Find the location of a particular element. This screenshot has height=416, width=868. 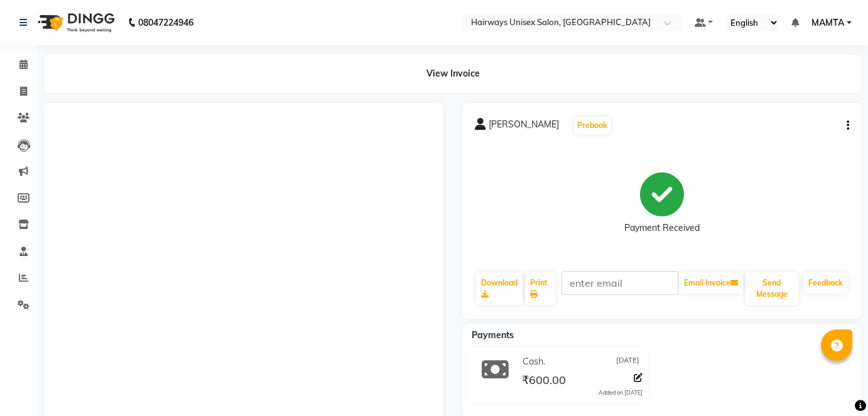

b: 08047224946 is located at coordinates (166, 22).